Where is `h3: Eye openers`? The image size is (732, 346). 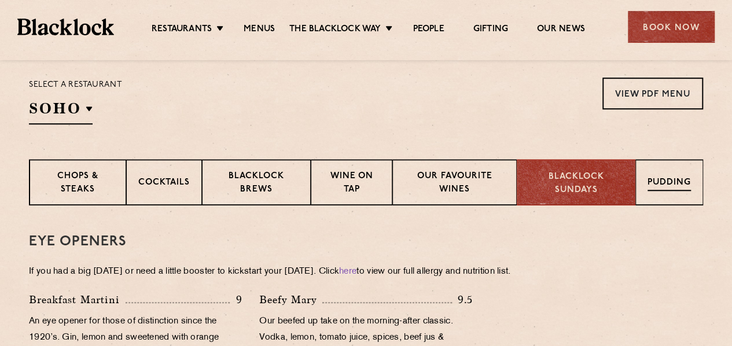 h3: Eye openers is located at coordinates (366, 242).